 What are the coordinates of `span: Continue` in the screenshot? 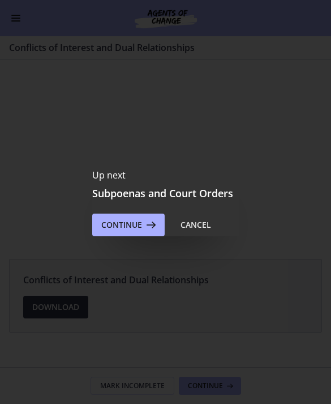 It's located at (122, 225).